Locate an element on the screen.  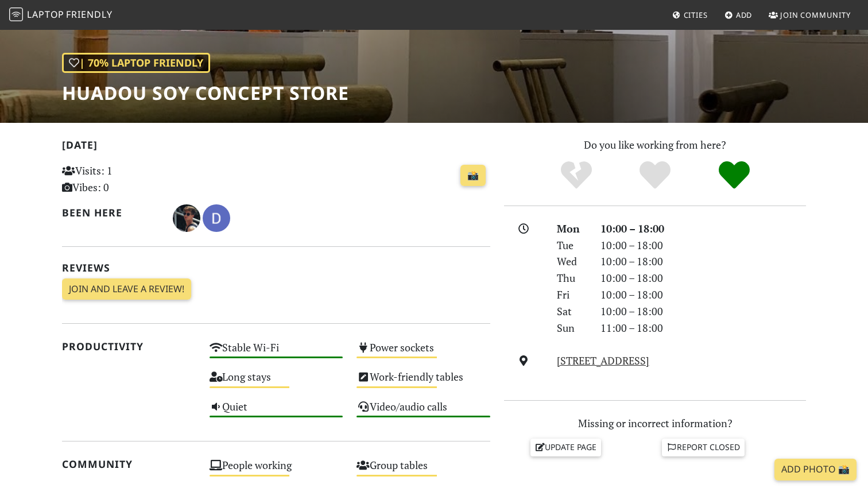
h2: Community is located at coordinates (128, 464).